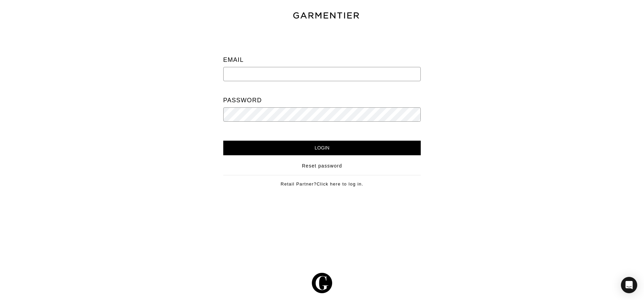  Describe the element at coordinates (243, 100) in the screenshot. I see `label: Password` at that location.